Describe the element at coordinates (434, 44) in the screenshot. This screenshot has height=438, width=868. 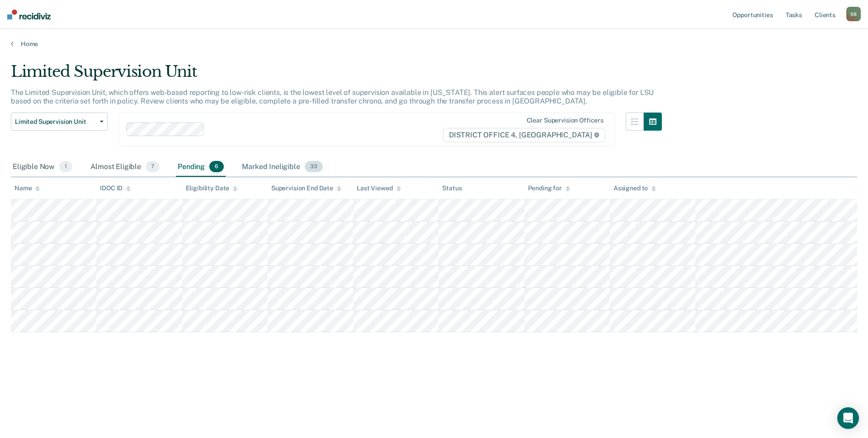
I see `a: Home` at that location.